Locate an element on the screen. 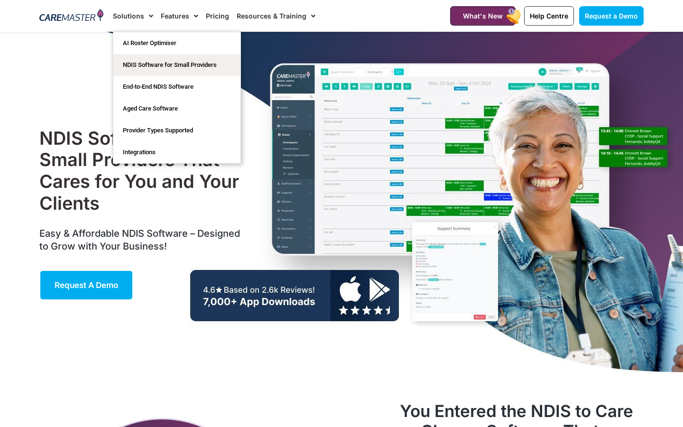 The image size is (683, 427). a: NDIS Software for Small Providers is located at coordinates (177, 65).